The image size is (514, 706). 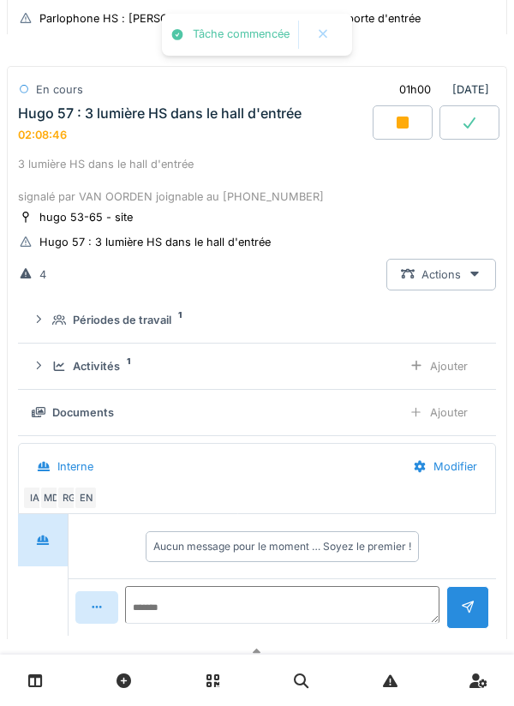 What do you see at coordinates (34, 498) in the screenshot?
I see `div: IA` at bounding box center [34, 498].